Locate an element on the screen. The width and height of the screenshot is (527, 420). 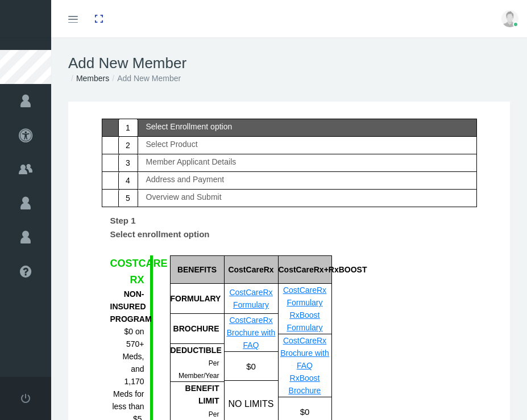
div: CostCareRx+RxBOOST is located at coordinates (305, 270).